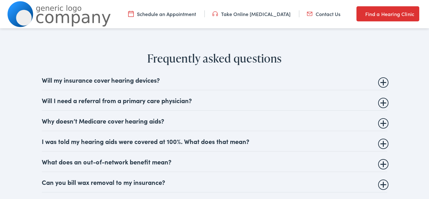 The image size is (429, 199). What do you see at coordinates (162, 14) in the screenshot?
I see `a: Schedule an Appointment` at bounding box center [162, 14].